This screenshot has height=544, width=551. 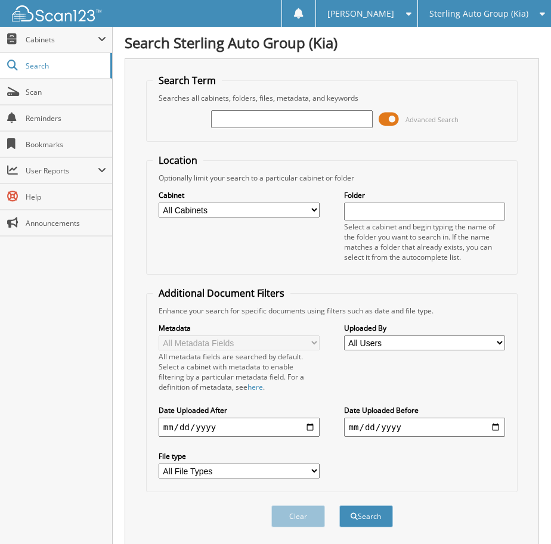 I want to click on div: Enhance your search for specific documents using filters such as date and file type., so click(x=332, y=311).